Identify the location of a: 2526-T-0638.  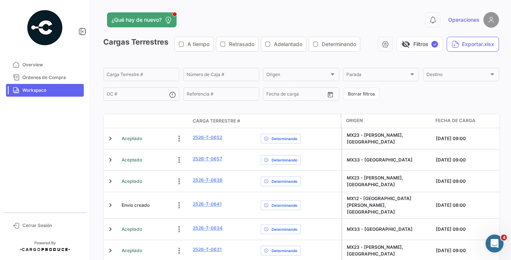
(208, 180).